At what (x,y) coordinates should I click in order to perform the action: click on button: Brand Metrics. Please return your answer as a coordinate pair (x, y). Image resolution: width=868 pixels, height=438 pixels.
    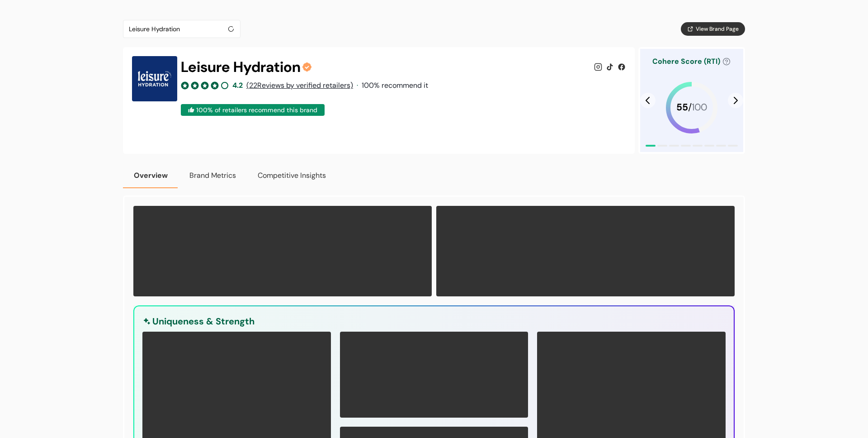
    Looking at the image, I should click on (212, 176).